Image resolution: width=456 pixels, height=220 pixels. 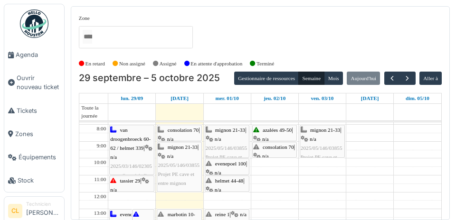 I want to click on span: evenepoel 98, so click(x=134, y=215).